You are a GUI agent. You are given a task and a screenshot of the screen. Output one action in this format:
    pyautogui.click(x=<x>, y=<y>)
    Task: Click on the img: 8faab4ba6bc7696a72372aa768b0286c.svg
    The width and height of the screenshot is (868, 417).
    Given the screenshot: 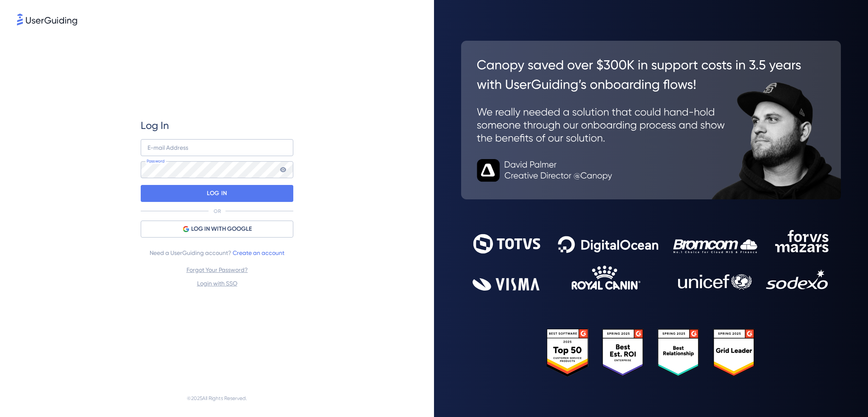 What is the action you would take?
    pyautogui.click(x=47, y=20)
    